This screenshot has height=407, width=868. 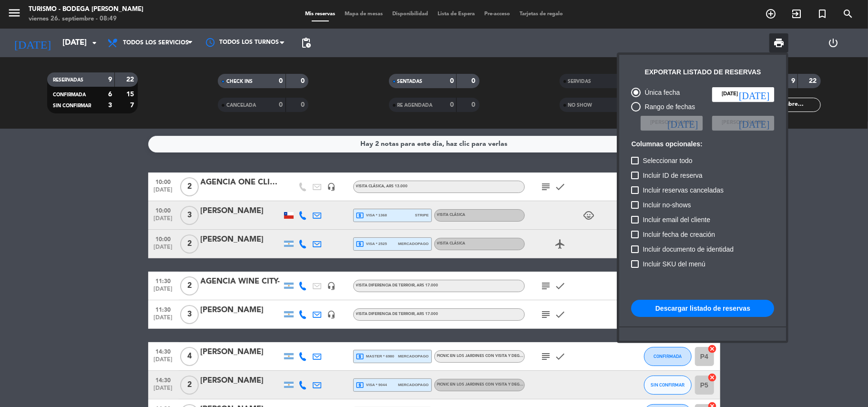 What do you see at coordinates (683, 190) in the screenshot?
I see `span: Incluir reservas canceladas` at bounding box center [683, 190].